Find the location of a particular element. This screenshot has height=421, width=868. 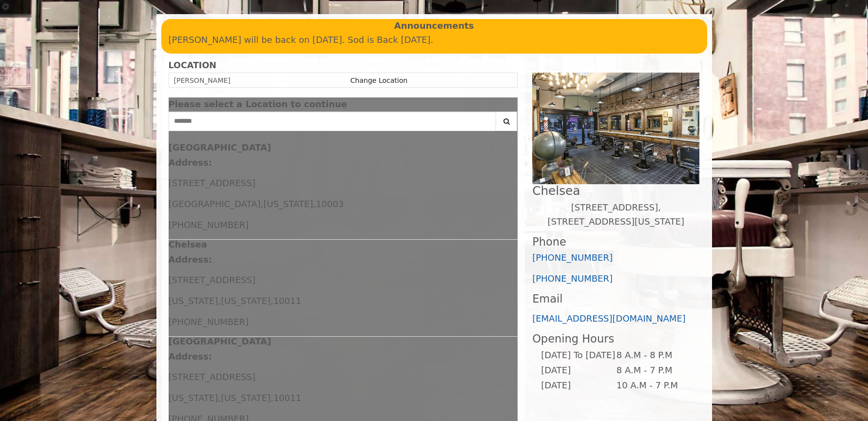

input: Search Center is located at coordinates (333, 121).